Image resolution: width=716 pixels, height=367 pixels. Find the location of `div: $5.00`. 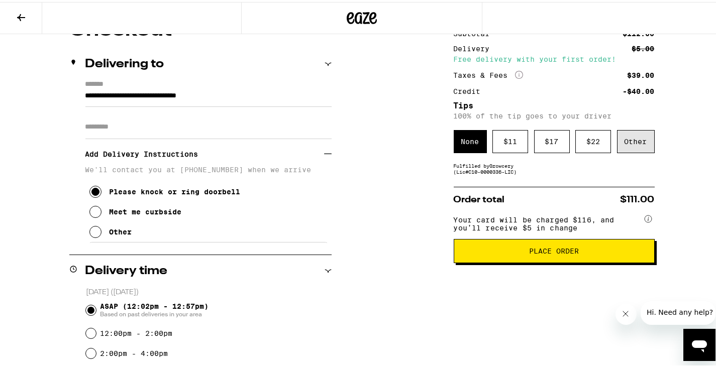

div: $5.00 is located at coordinates (643, 47).